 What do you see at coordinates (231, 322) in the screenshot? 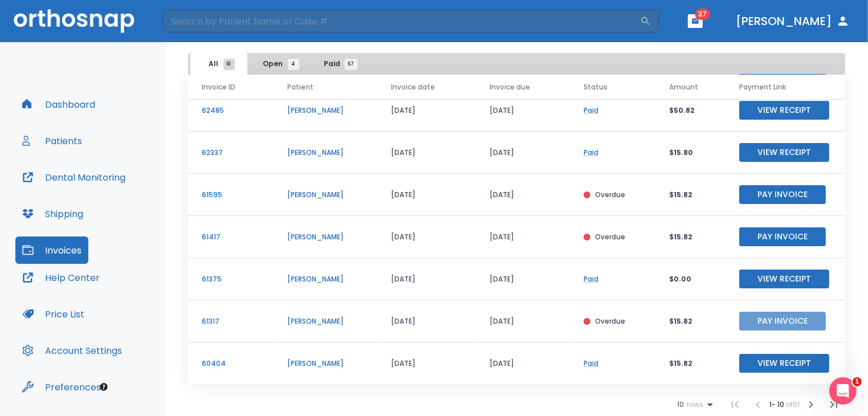
I see `p: 61317` at bounding box center [231, 322].